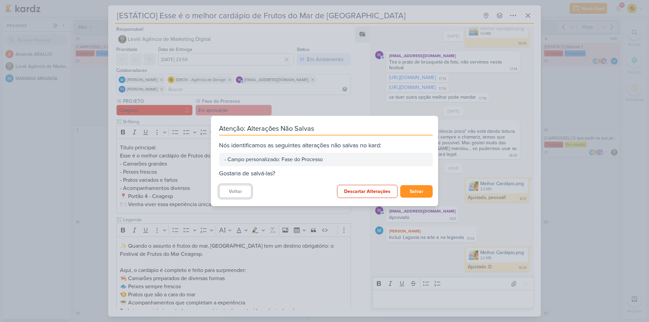  What do you see at coordinates (367, 191) in the screenshot?
I see `button: Descartar Alterações` at bounding box center [367, 191].